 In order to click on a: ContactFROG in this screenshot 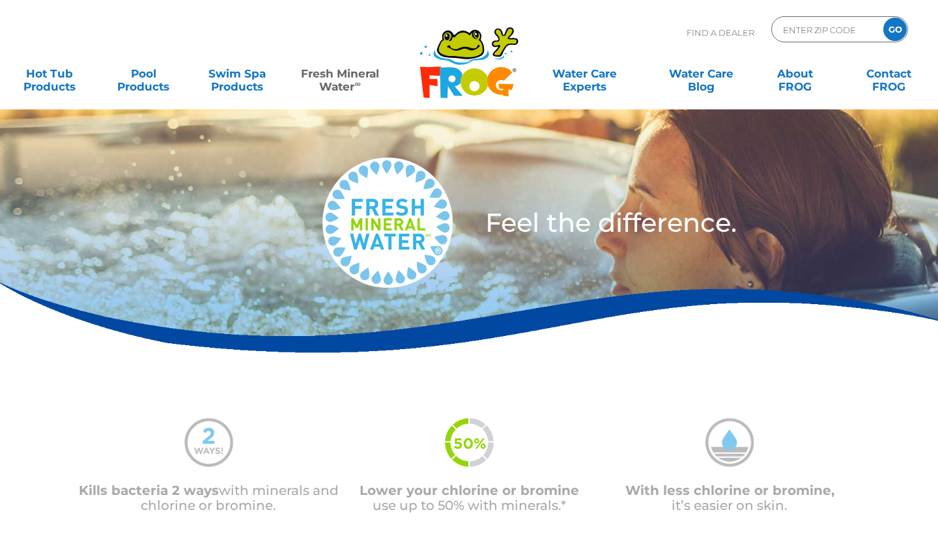, I will do `click(889, 74)`.